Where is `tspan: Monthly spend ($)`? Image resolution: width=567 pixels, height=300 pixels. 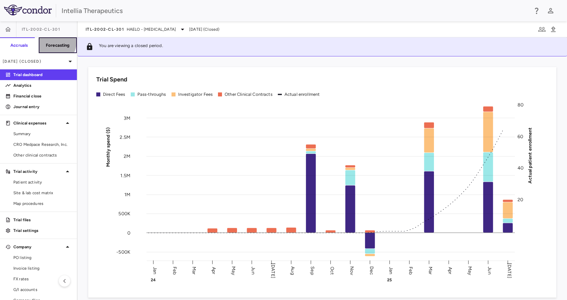
tspan: Monthly spend ($) is located at coordinates (108, 147).